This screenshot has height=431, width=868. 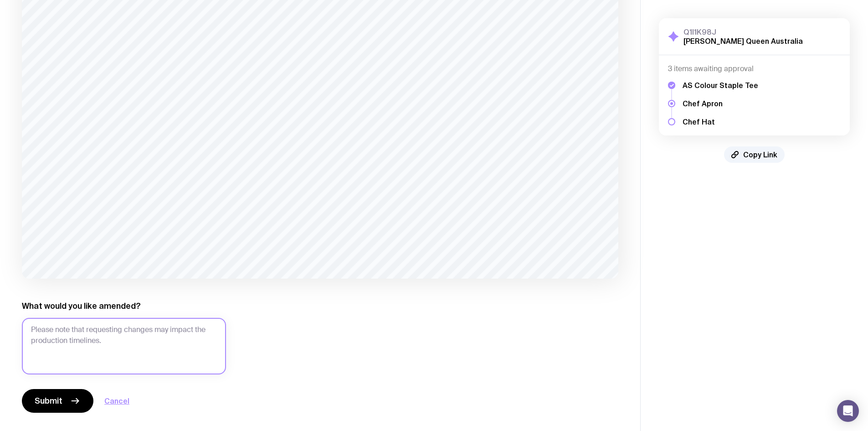 I want to click on button: Cancel, so click(x=117, y=401).